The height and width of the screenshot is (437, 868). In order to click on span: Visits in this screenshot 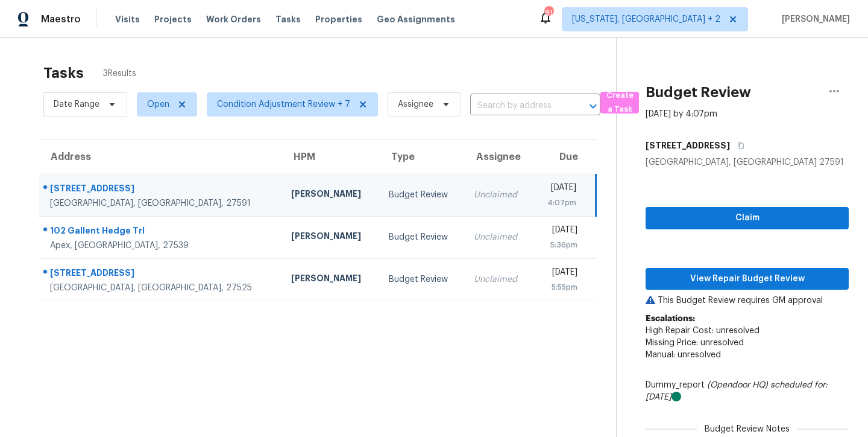, I will do `click(128, 19)`.